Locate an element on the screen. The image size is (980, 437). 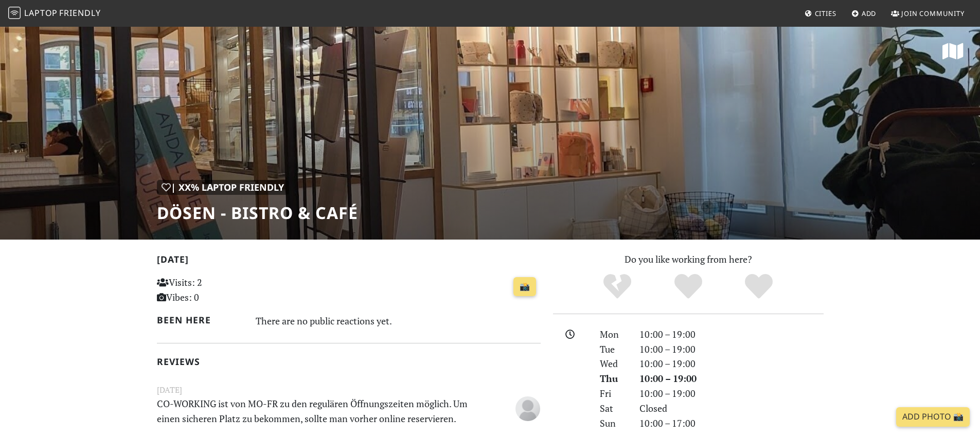
div: Sun is located at coordinates (613, 423).